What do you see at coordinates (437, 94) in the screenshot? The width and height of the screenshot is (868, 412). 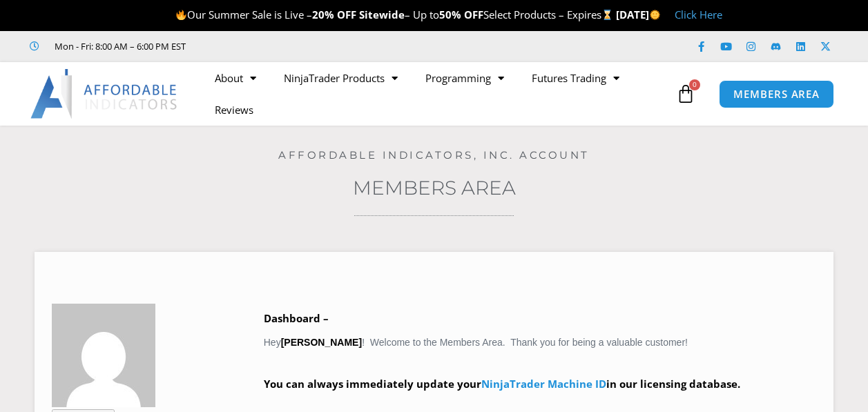 I see `nav: Menu` at bounding box center [437, 94].